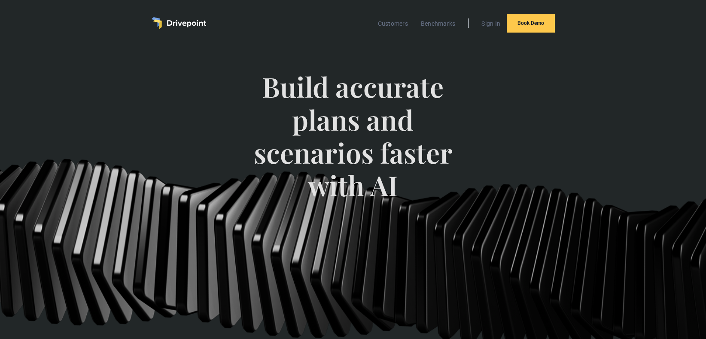 Image resolution: width=706 pixels, height=339 pixels. Describe the element at coordinates (530, 23) in the screenshot. I see `a: Book Demo` at that location.